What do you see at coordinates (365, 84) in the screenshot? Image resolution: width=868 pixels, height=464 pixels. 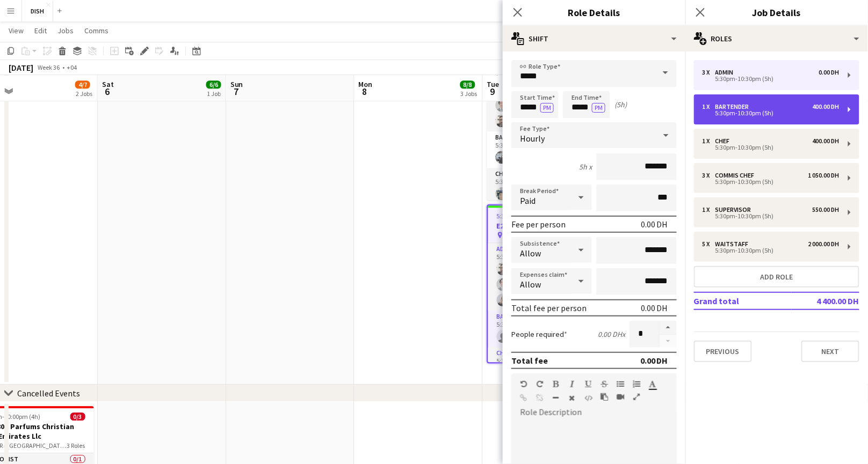 I see `span: Mon` at bounding box center [365, 84].